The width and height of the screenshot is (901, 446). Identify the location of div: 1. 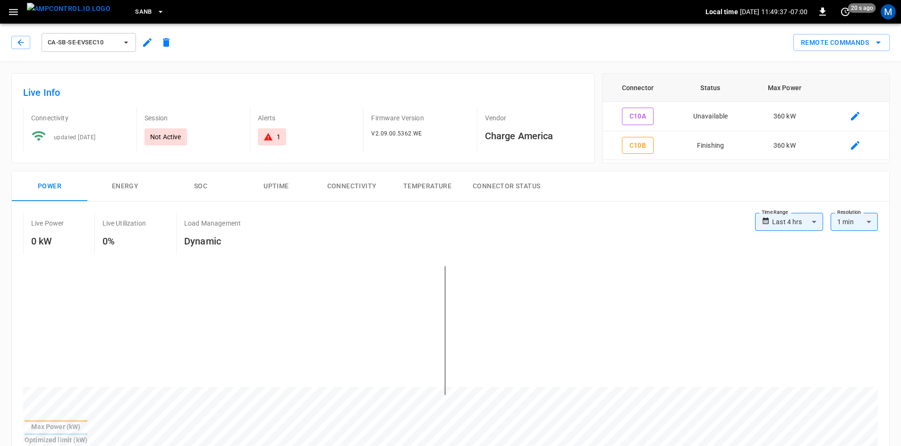
(279, 137).